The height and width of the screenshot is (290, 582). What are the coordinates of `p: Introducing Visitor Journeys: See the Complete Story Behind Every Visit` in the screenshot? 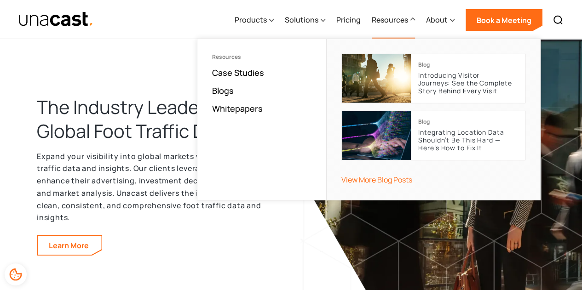 It's located at (468, 83).